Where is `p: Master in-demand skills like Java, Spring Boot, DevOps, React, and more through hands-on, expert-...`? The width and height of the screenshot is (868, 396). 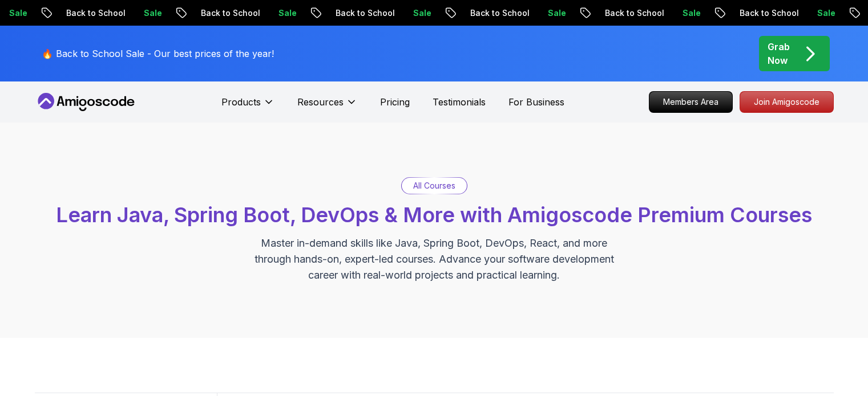
p: Master in-demand skills like Java, Spring Boot, DevOps, React, and more through hands-on, expert-... is located at coordinates (434, 259).